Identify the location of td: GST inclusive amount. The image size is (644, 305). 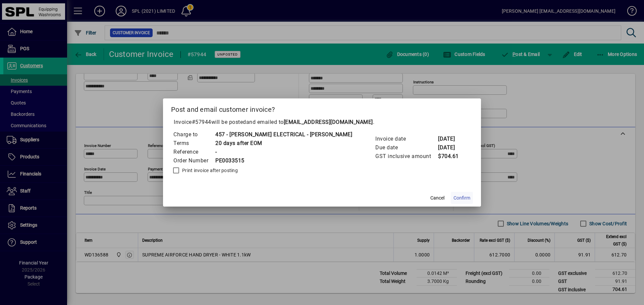
(406, 156).